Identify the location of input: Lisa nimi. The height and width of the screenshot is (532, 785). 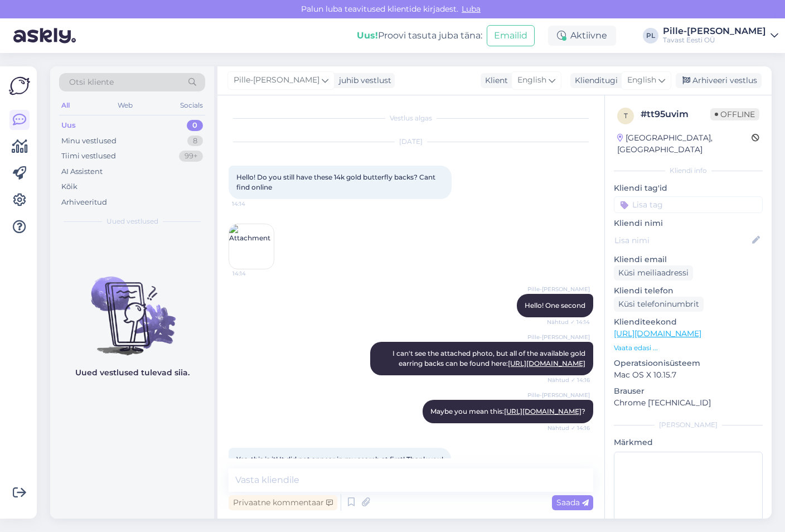
(682, 241).